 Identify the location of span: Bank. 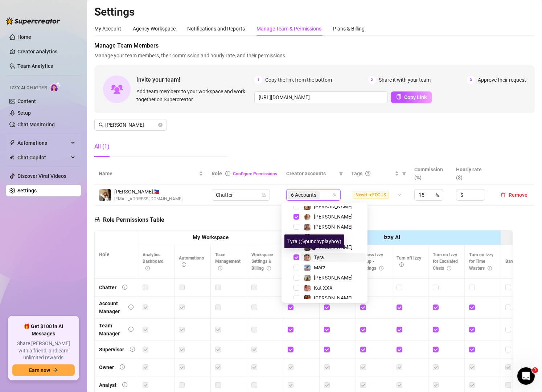
(514, 261).